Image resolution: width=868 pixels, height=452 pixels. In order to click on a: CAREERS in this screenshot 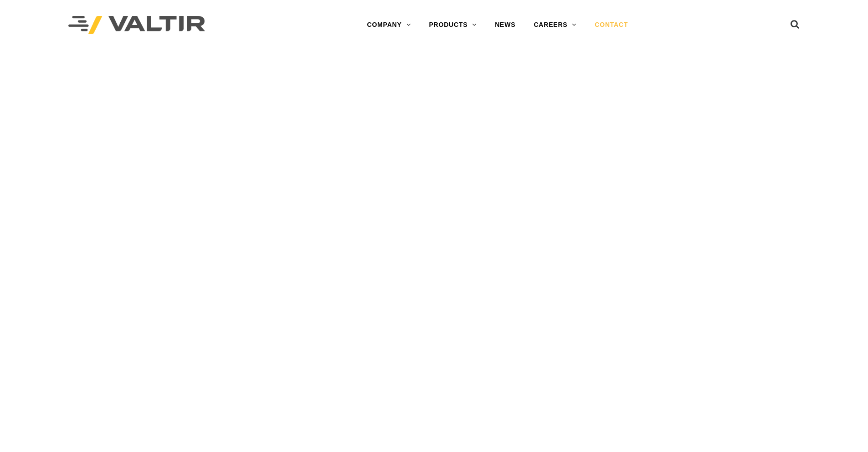, I will do `click(555, 25)`.